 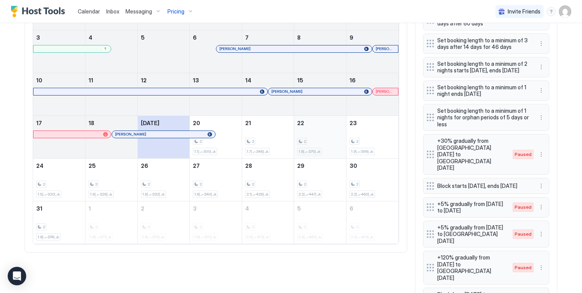 I want to click on td: August 26, 2025, so click(x=164, y=179).